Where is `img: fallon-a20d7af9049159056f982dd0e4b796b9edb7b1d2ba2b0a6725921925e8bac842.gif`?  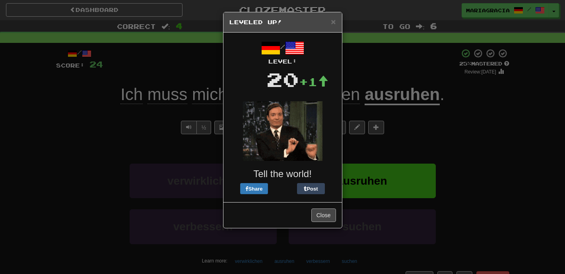 img: fallon-a20d7af9049159056f982dd0e4b796b9edb7b1d2ba2b0a6725921925e8bac842.gif is located at coordinates (283, 131).